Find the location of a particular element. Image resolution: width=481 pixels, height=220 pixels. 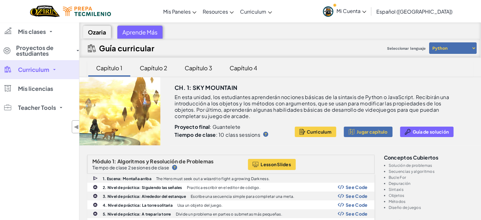

a: 3. Nivel de práctica: Alrededor del estanque Escribe una secuencia simple para completar una meta... is located at coordinates (231, 196).